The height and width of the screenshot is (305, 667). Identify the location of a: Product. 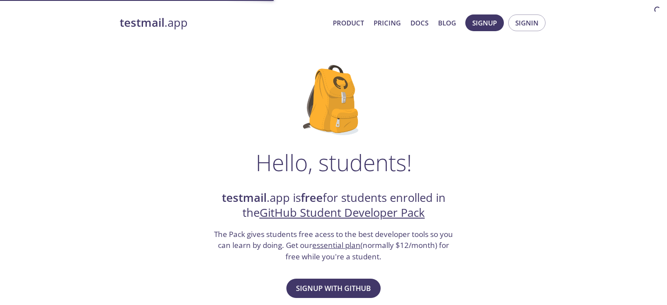
(348, 23).